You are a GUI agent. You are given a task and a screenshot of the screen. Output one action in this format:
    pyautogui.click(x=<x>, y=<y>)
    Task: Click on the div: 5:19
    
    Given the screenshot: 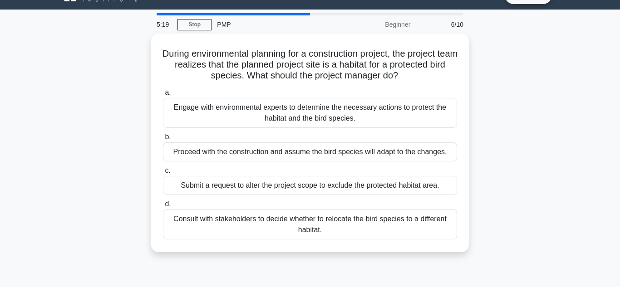 What is the action you would take?
    pyautogui.click(x=164, y=25)
    